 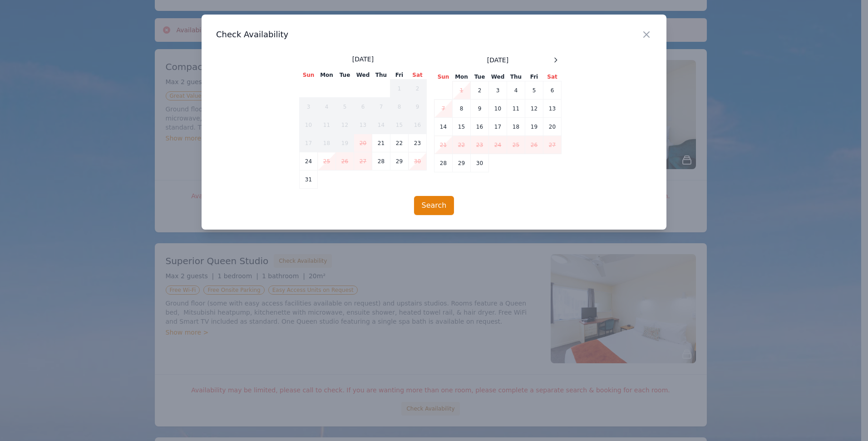 What do you see at coordinates (434, 35) in the screenshot?
I see `h3: Check Availability` at bounding box center [434, 35].